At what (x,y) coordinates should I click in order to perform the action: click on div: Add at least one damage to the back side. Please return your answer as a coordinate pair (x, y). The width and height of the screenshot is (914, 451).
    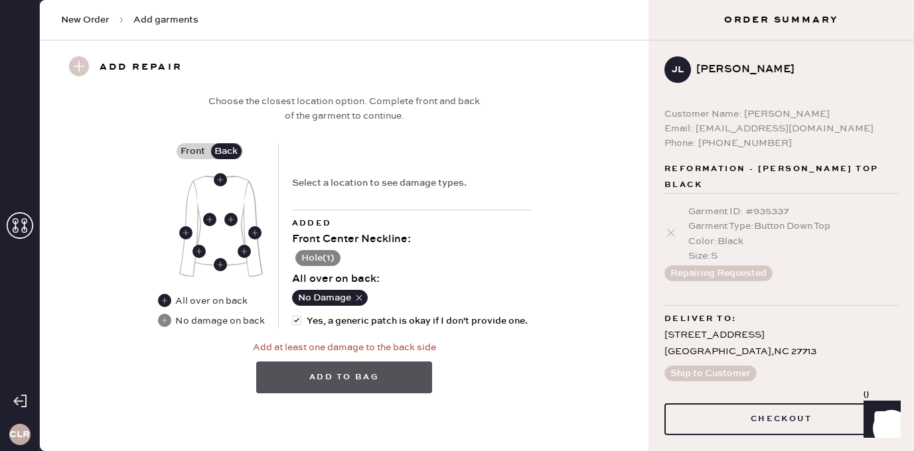
    Looking at the image, I should click on (345, 348).